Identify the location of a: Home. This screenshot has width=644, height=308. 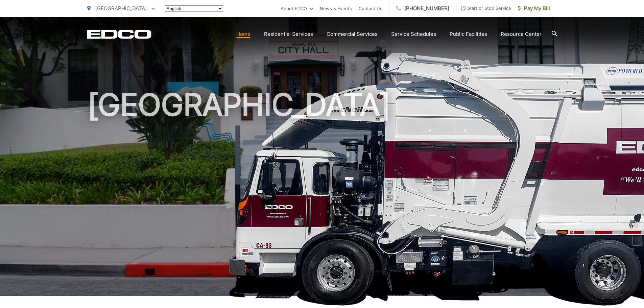
(244, 34).